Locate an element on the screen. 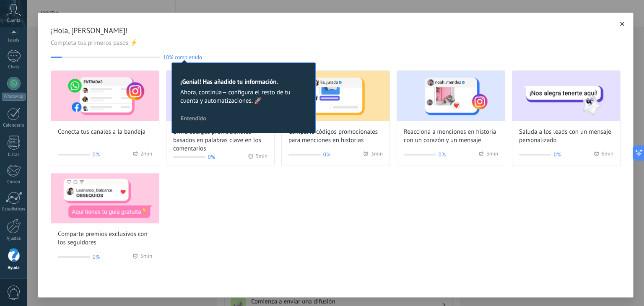 Image resolution: width=644 pixels, height=306 pixels. span: Comparte premios exclusivos con los seguidores is located at coordinates (105, 238).